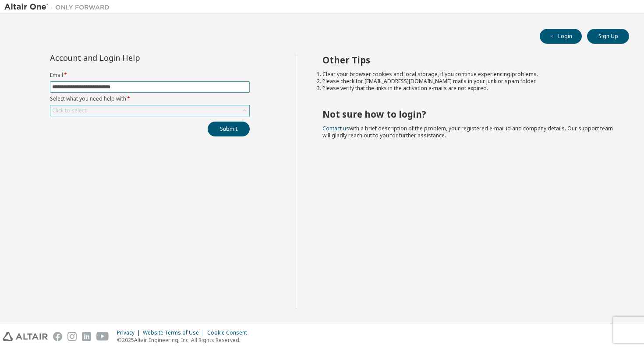 The width and height of the screenshot is (644, 349). What do you see at coordinates (150, 75) in the screenshot?
I see `label: Email` at bounding box center [150, 75].